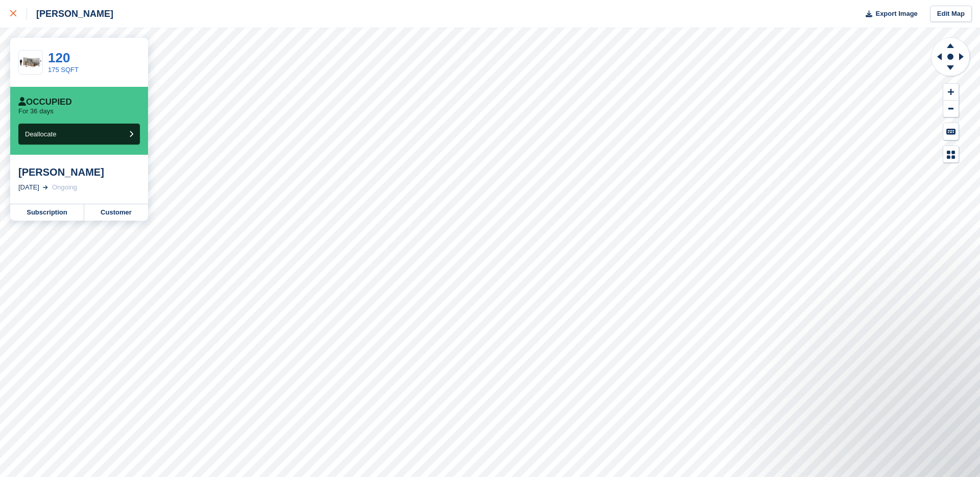 This screenshot has width=980, height=477. Describe the element at coordinates (59, 58) in the screenshot. I see `a: 120` at that location.